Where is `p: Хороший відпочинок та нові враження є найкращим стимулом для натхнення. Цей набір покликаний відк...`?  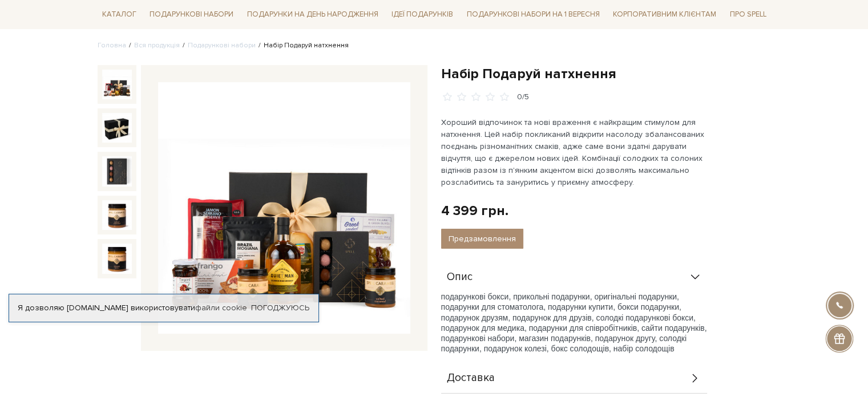 p: Хороший відпочинок та нові враження є найкращим стимулом для натхнення. Цей набір покликаний відк... is located at coordinates (575, 152).